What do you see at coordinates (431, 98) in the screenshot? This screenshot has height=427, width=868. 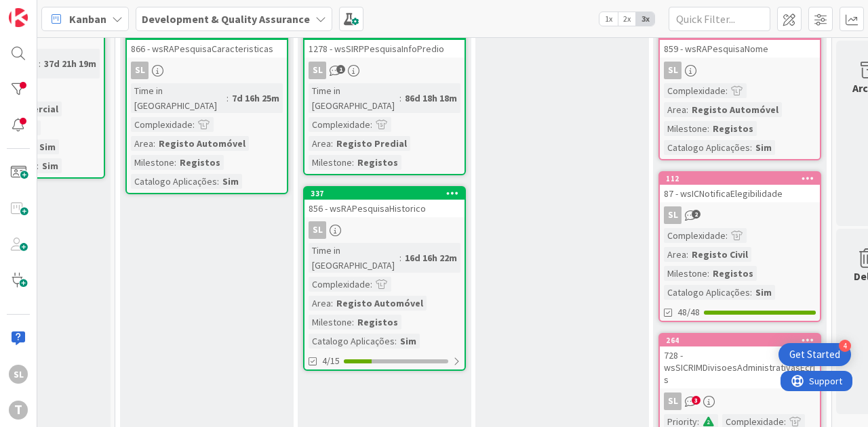 I see `div: 86d 18h 18m` at bounding box center [431, 98].